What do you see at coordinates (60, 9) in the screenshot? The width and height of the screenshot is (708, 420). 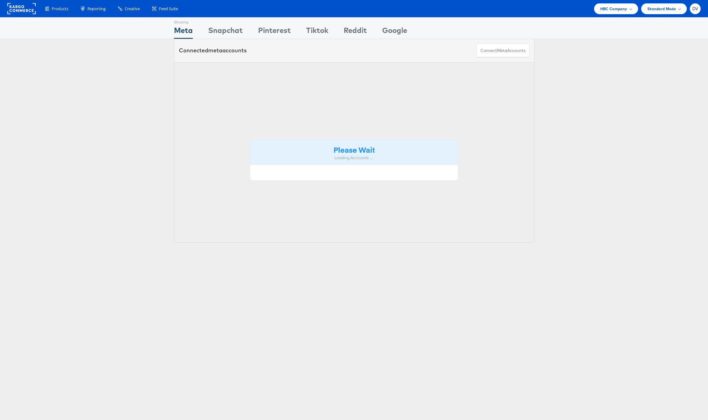 I see `span: Products` at bounding box center [60, 9].